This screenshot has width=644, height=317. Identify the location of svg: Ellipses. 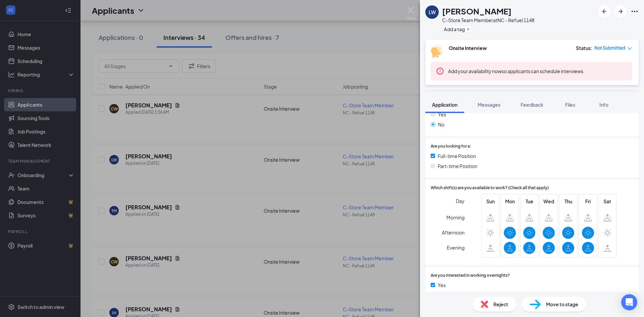
(634, 12).